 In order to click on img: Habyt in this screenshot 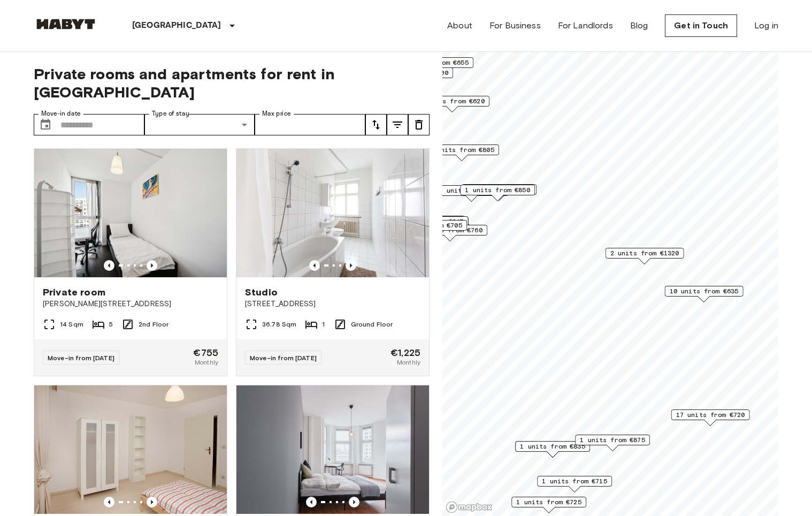, I will do `click(66, 24)`.